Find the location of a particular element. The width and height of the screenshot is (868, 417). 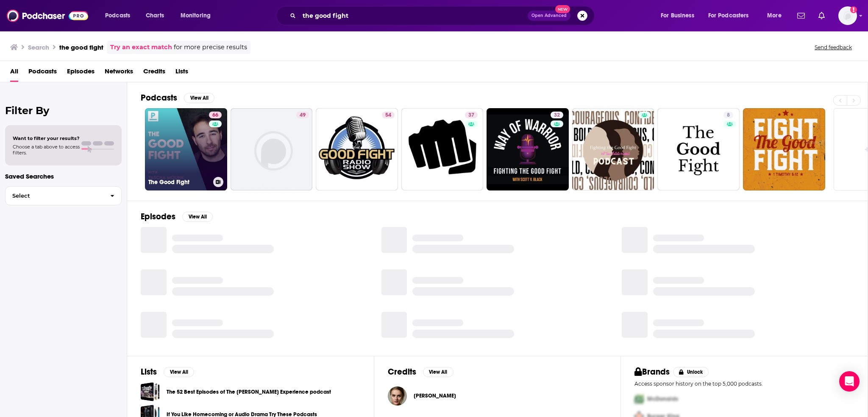

a: 66The Good Fight is located at coordinates (186, 150).